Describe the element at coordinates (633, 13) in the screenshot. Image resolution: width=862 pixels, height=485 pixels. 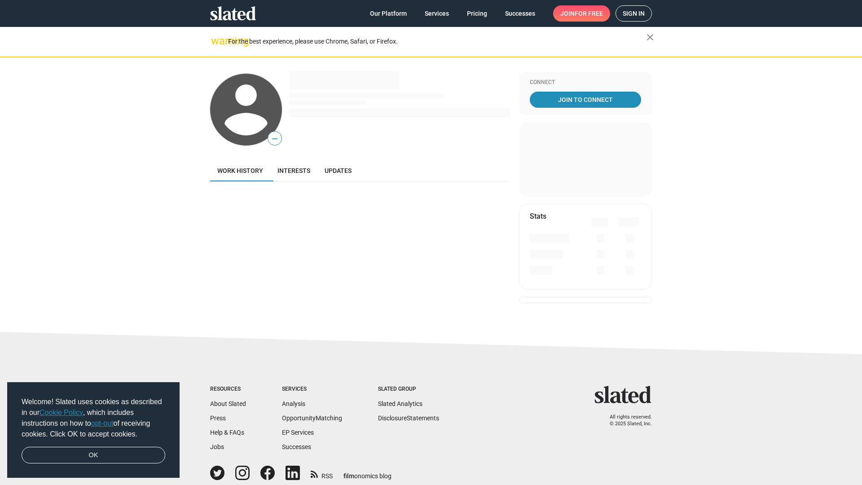
I see `span: Sign in` at that location.